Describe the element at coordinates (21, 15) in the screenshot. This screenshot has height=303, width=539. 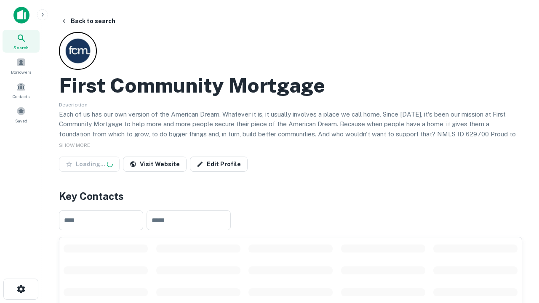
I see `img: capitalize-icon.png` at that location.